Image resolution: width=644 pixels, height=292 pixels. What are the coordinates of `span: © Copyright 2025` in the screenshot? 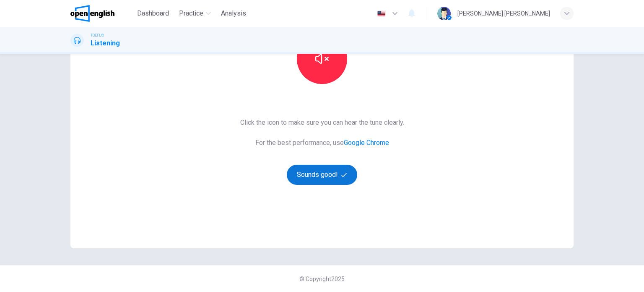 It's located at (322, 279).